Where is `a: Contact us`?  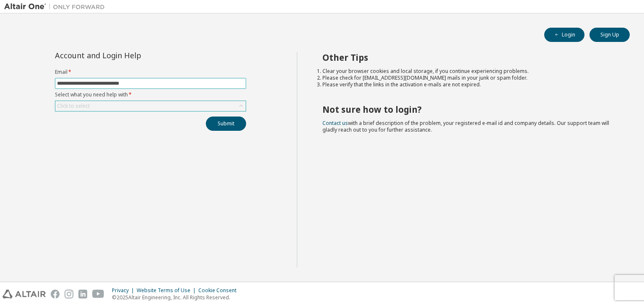
a: Contact us is located at coordinates (335, 123).